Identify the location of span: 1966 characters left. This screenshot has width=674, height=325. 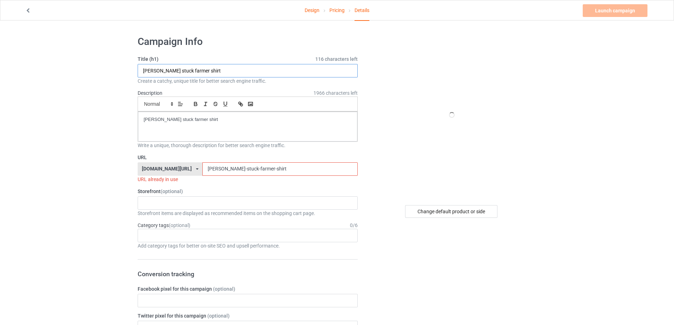
(335, 93).